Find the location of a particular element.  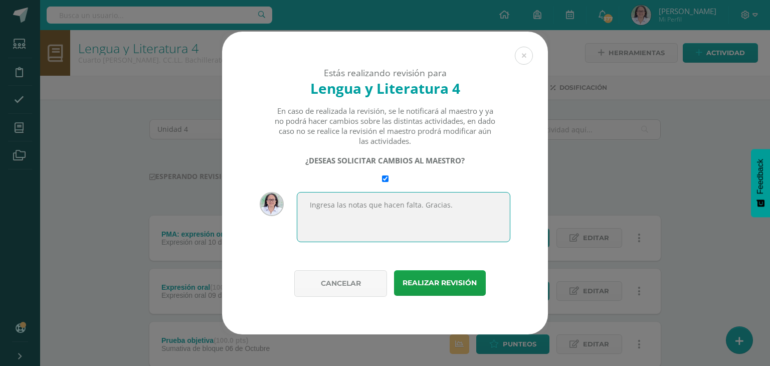

input: Require changes is located at coordinates (385, 178).